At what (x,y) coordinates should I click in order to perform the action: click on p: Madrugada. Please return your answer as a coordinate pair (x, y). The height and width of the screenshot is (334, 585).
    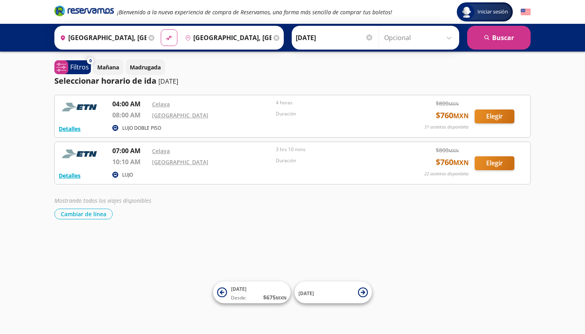
    Looking at the image, I should click on (145, 67).